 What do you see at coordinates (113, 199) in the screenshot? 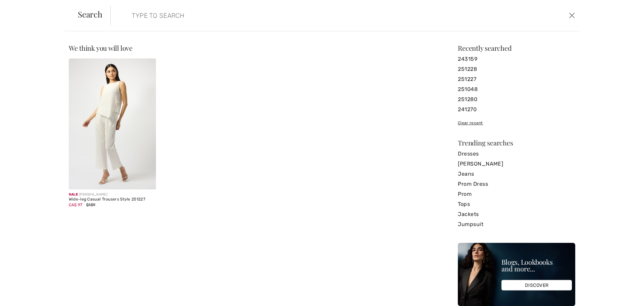
I see `div: Wide-leg Casual Trousers Style 251227` at bounding box center [113, 199].